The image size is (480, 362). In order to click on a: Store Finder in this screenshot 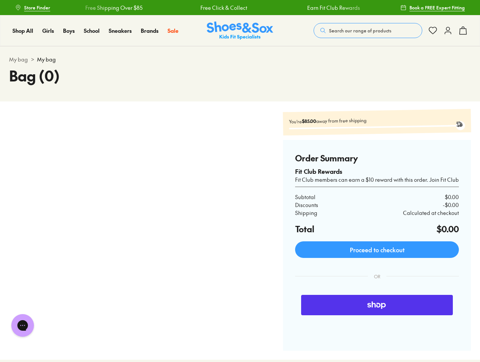, I will do `click(32, 8)`.